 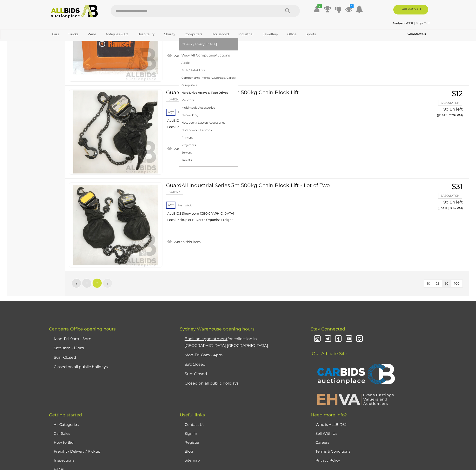 I want to click on a: Sign In, so click(x=191, y=433).